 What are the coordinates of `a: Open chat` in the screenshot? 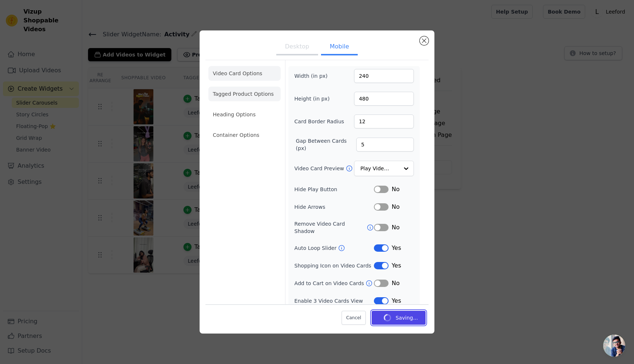 It's located at (614, 346).